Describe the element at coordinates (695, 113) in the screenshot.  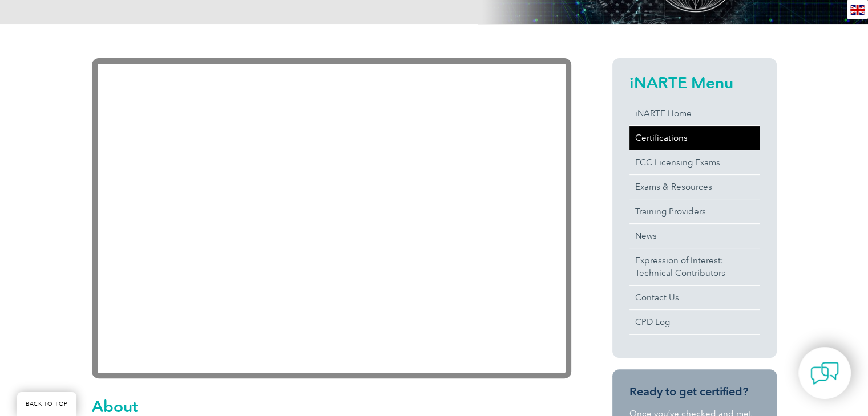
I see `a: iNARTE Home` at that location.